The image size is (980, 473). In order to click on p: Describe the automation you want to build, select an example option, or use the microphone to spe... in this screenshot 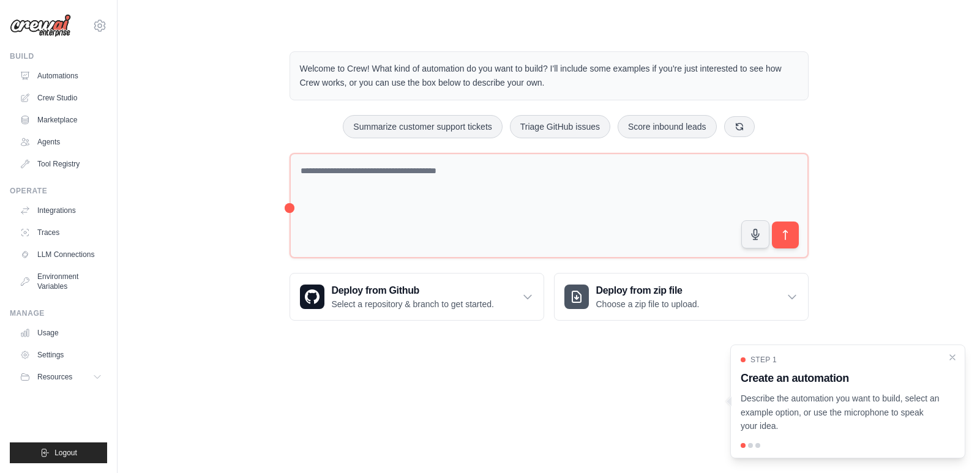, I will do `click(841, 413)`.